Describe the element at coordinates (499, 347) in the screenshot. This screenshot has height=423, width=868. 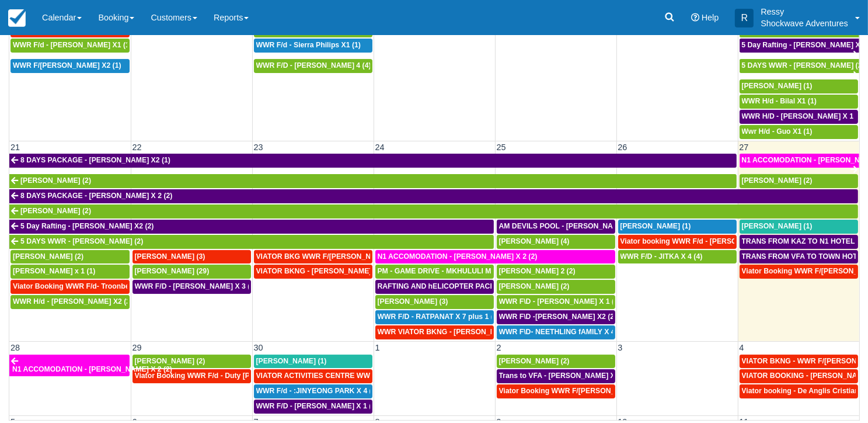
I see `span: 2` at that location.